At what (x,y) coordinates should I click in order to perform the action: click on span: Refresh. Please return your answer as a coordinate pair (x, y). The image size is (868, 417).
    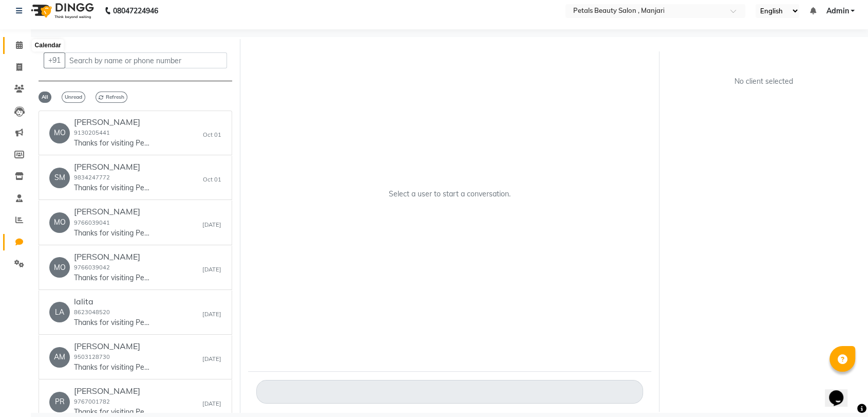
    Looking at the image, I should click on (112, 97).